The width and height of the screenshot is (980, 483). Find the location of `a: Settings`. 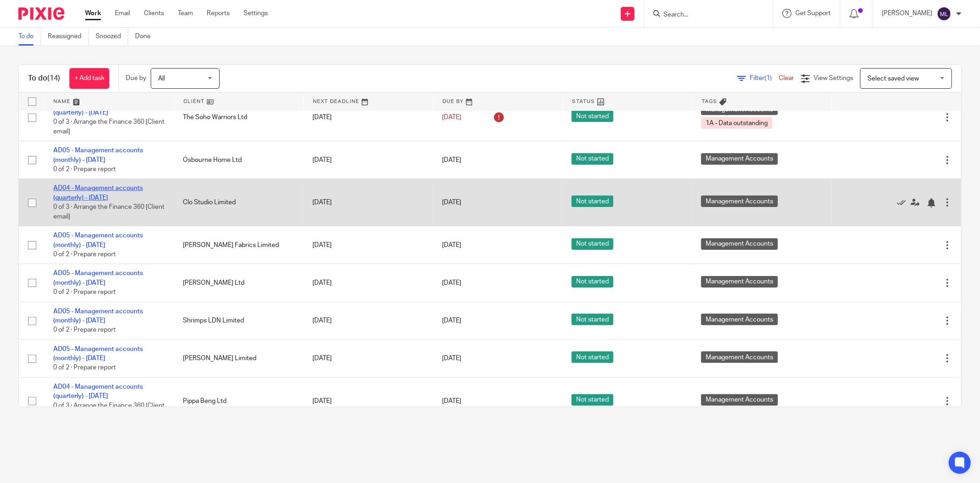

a: Settings is located at coordinates (256, 14).